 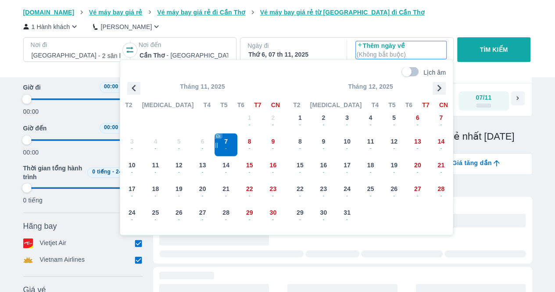 What do you see at coordinates (273, 165) in the screenshot?
I see `span: 16` at bounding box center [273, 165].